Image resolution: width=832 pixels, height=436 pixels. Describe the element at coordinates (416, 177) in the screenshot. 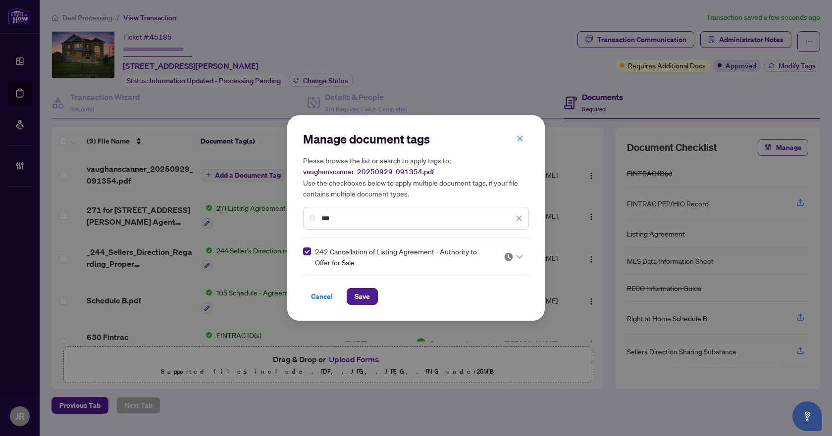

I see `h5: Please browse the list or search to apply tags to: Use the checkboxes below to apply multiple doc...` at that location.